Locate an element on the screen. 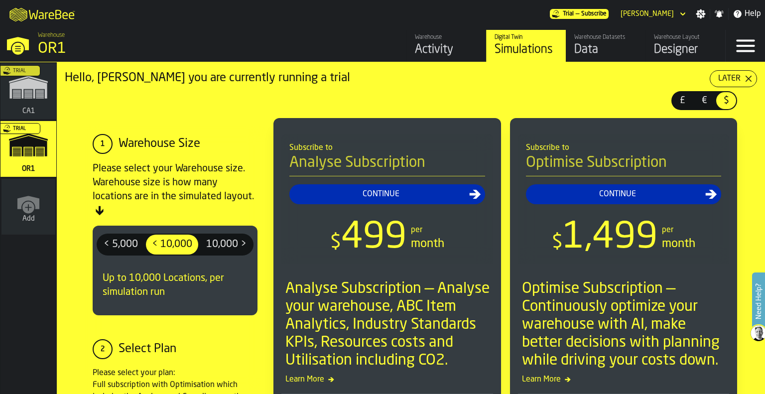 The height and width of the screenshot is (394, 765). a: link-to-/wh/i/76e2a128-1b54-4d66-80d4-05ae4c277723/simulations is located at coordinates (28, 92).